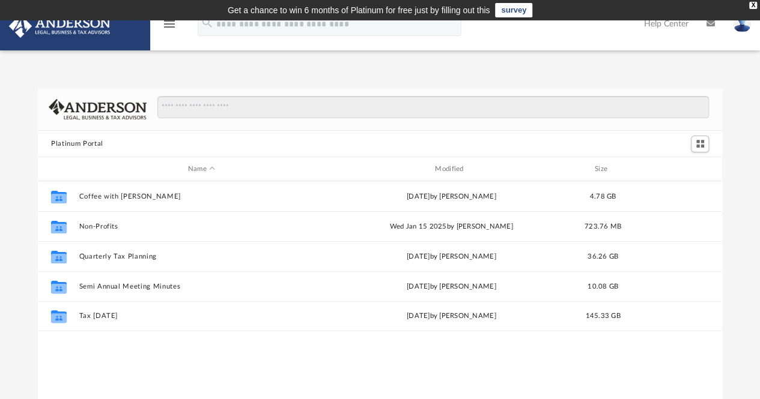 This screenshot has width=760, height=399. What do you see at coordinates (451, 169) in the screenshot?
I see `div: Modified` at bounding box center [451, 169].